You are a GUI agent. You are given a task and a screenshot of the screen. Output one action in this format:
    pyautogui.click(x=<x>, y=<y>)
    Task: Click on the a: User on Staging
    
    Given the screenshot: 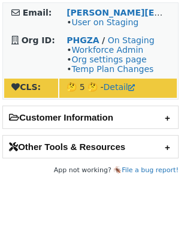 What is the action you would take?
    pyautogui.click(x=105, y=22)
    